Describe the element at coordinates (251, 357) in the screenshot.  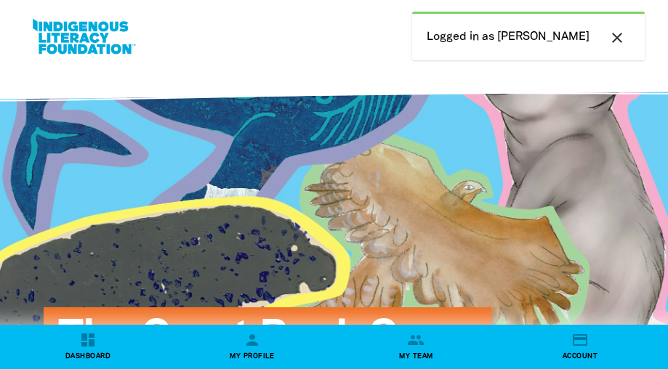
I see `span: My Profile` at that location.